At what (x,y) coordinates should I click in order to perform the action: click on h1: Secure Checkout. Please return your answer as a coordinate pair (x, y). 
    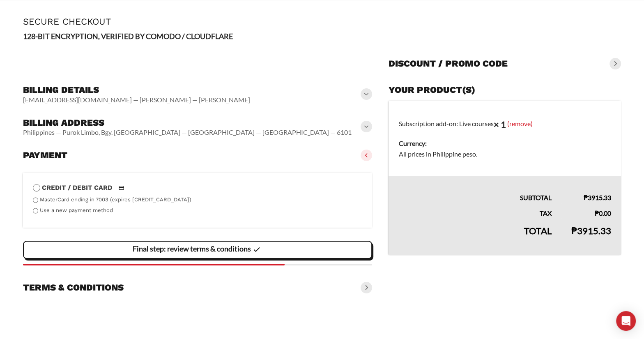
    Looking at the image, I should click on (322, 21).